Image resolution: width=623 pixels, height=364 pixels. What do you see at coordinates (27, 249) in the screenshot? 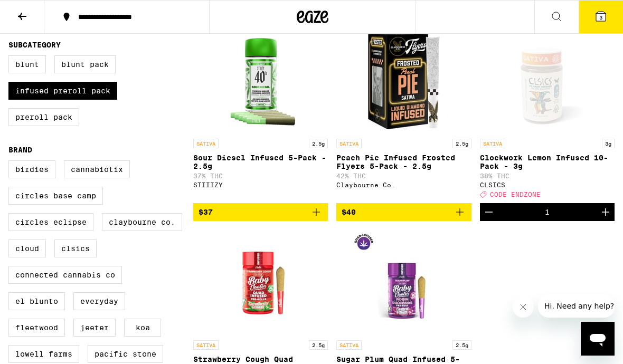
I see `label: Cloud` at bounding box center [27, 249].